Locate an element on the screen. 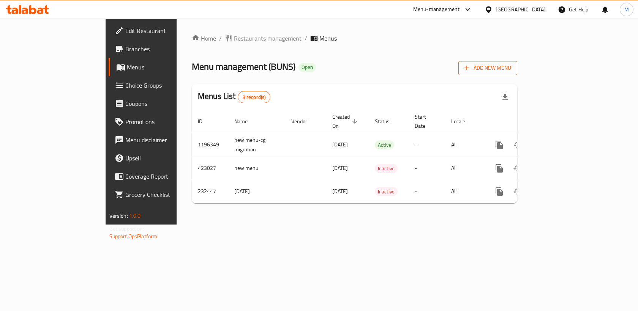 The width and height of the screenshot is (638, 311). a: Restaurants management is located at coordinates (263, 38).